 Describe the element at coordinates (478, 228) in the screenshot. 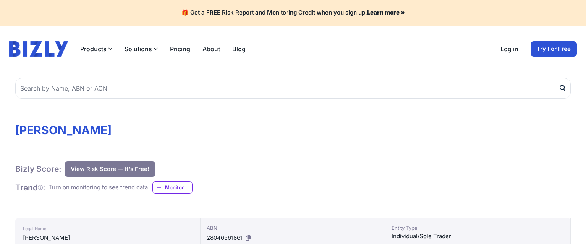

I see `div: Entity Type` at that location.